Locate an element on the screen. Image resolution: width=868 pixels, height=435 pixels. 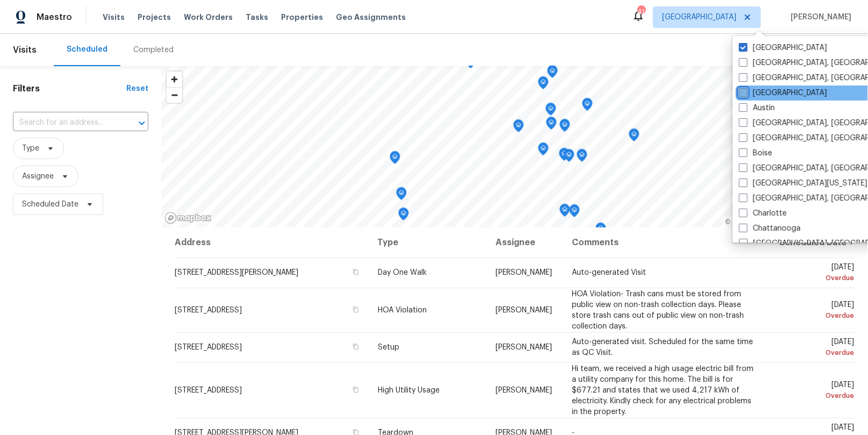
span: Type is located at coordinates (31, 149).